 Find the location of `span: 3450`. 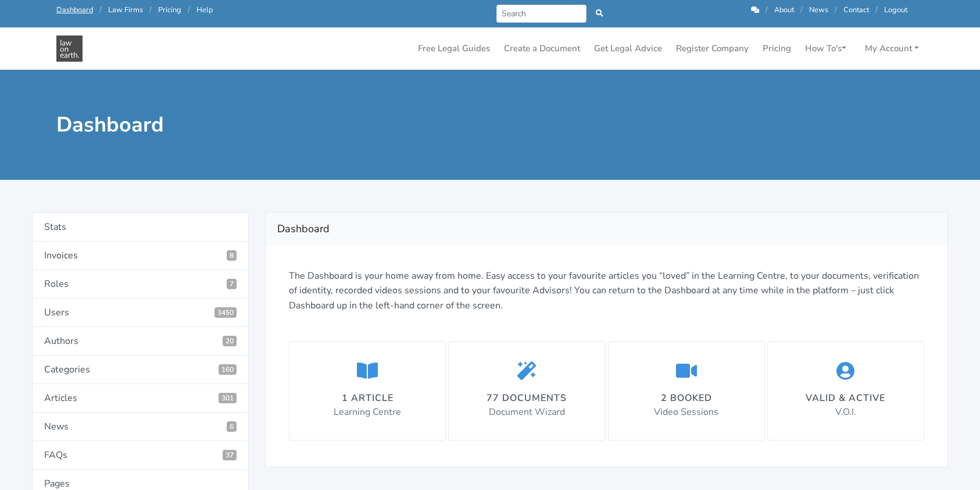

span: 3450 is located at coordinates (226, 312).